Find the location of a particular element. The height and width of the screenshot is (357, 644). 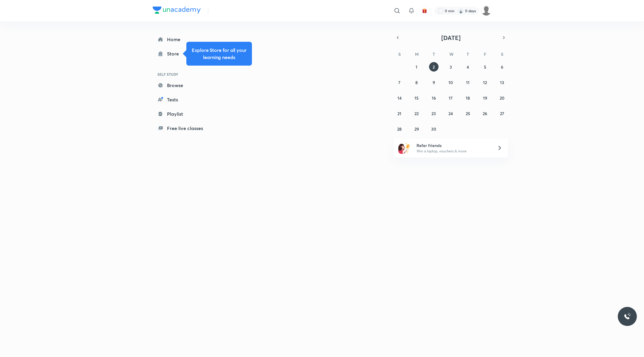

abbr: September 7, 2025 is located at coordinates (399, 83).